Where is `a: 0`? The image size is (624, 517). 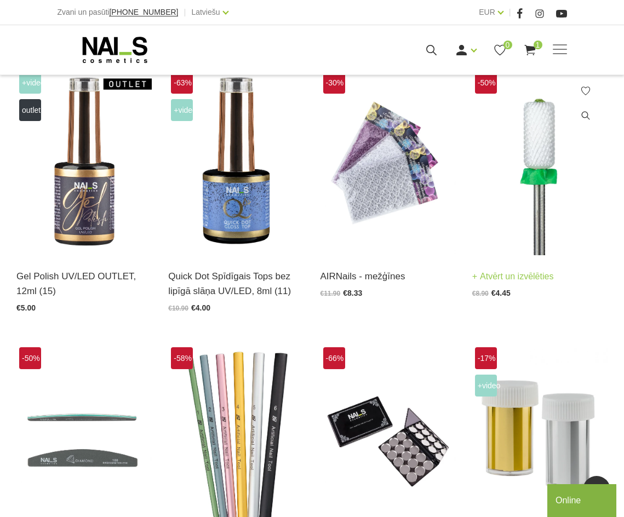 a: 0 is located at coordinates (500, 50).